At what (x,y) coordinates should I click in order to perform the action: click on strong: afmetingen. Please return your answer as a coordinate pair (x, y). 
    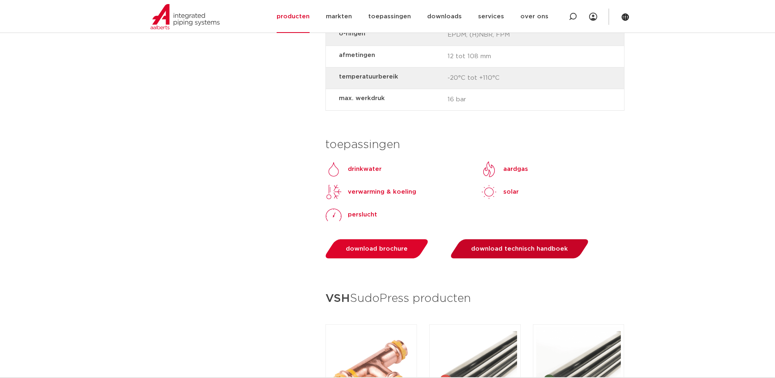
    Looking at the image, I should click on (390, 55).